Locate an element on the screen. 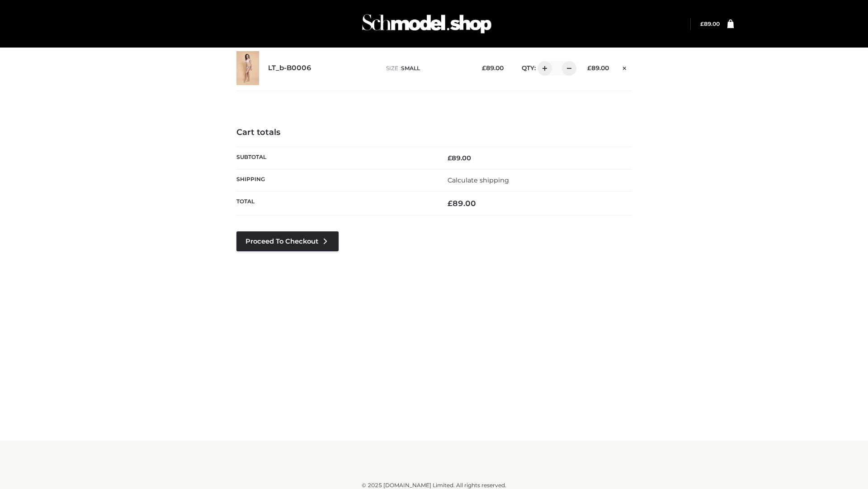 The image size is (868, 489). span: SMALL is located at coordinates (411, 68).